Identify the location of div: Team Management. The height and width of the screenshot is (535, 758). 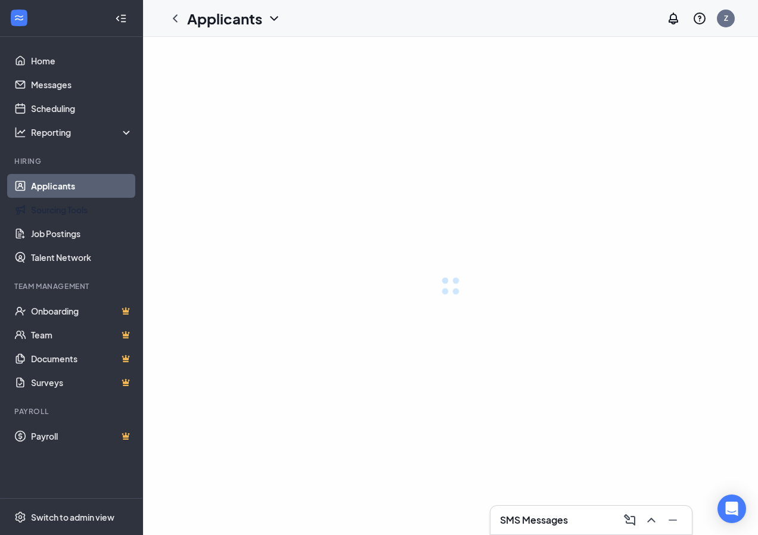
(72, 286).